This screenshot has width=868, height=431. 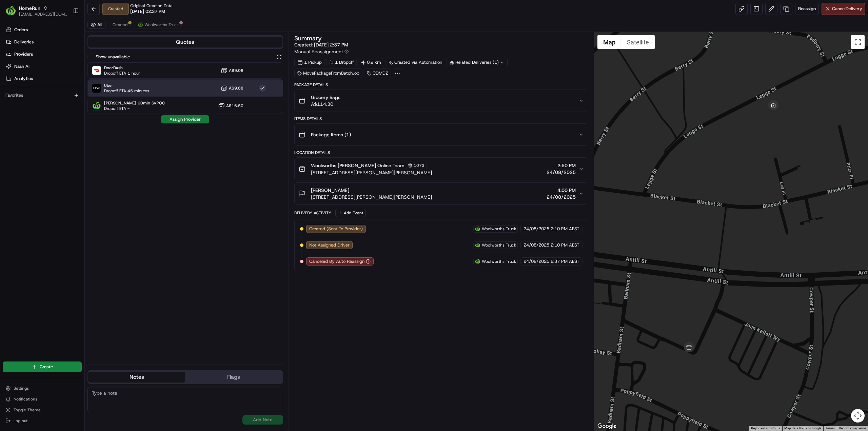 What do you see at coordinates (42, 367) in the screenshot?
I see `button: Create` at bounding box center [42, 367].